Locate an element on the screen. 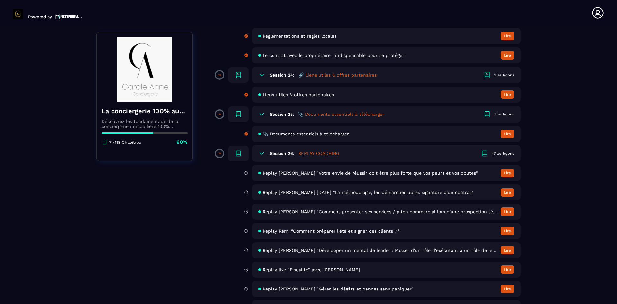  h4: La conciergerie 100% automatisée is located at coordinates (145, 111).